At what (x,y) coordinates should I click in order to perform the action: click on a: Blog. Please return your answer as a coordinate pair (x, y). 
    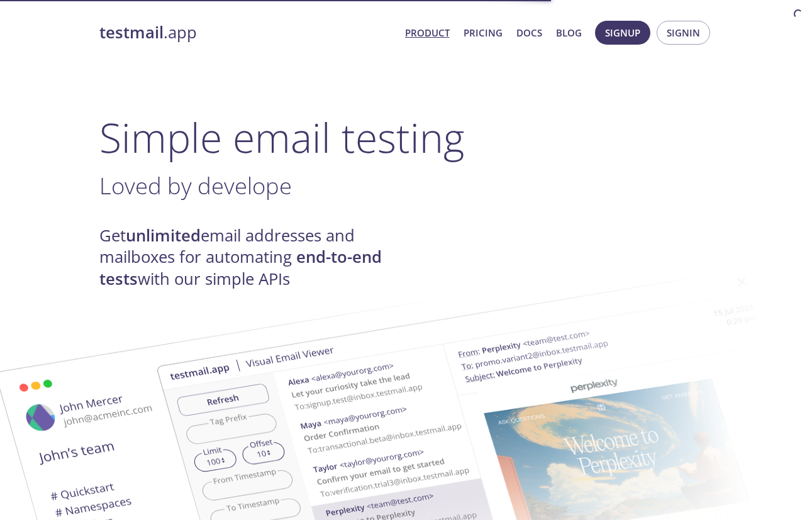
    Looking at the image, I should click on (569, 33).